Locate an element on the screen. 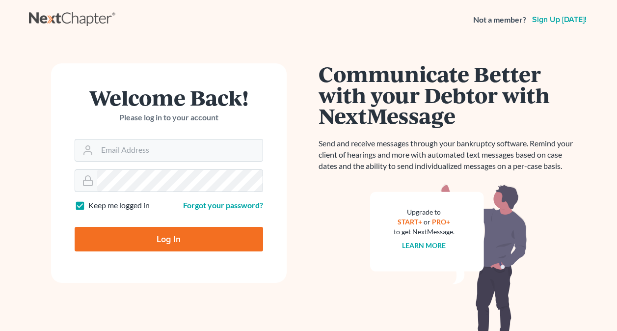 This screenshot has width=617, height=331. h1: Welcome Back! is located at coordinates (169, 97).